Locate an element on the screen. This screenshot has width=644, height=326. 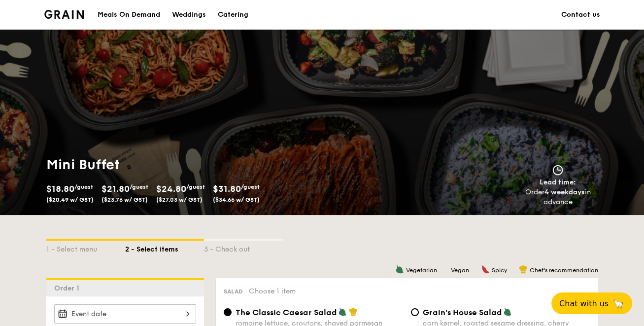
span: $18.80 is located at coordinates (60, 189).